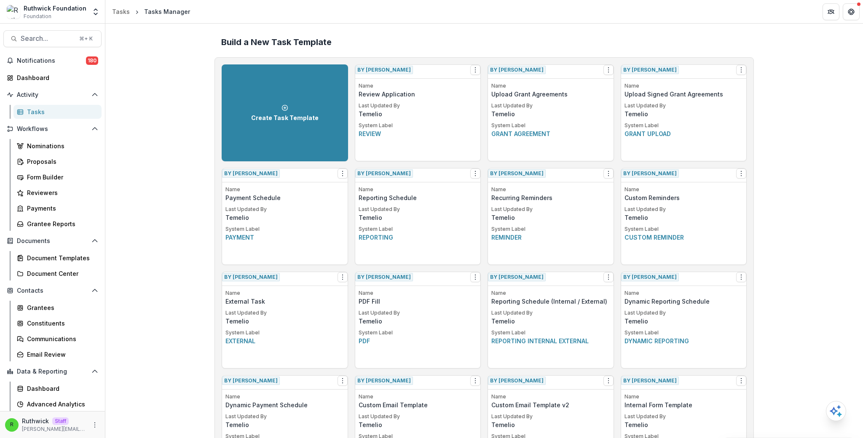 The width and height of the screenshot is (863, 438). What do you see at coordinates (96, 12) in the screenshot?
I see `button: Open entity switcher` at bounding box center [96, 12].